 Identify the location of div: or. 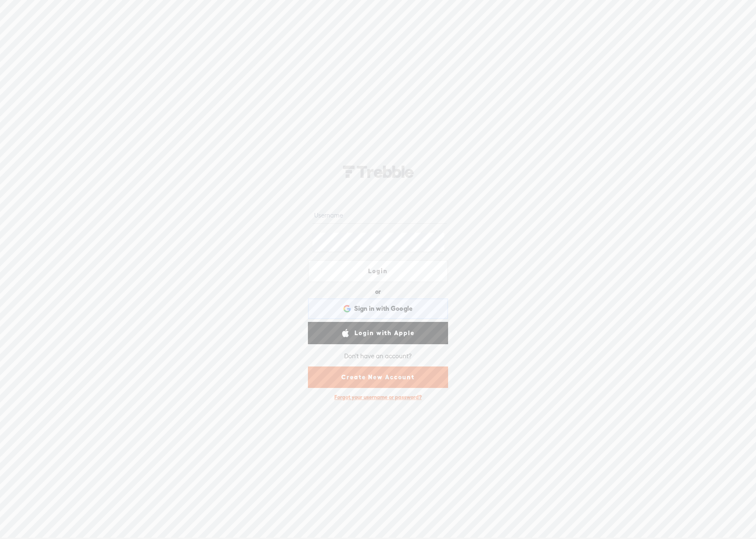
(378, 292).